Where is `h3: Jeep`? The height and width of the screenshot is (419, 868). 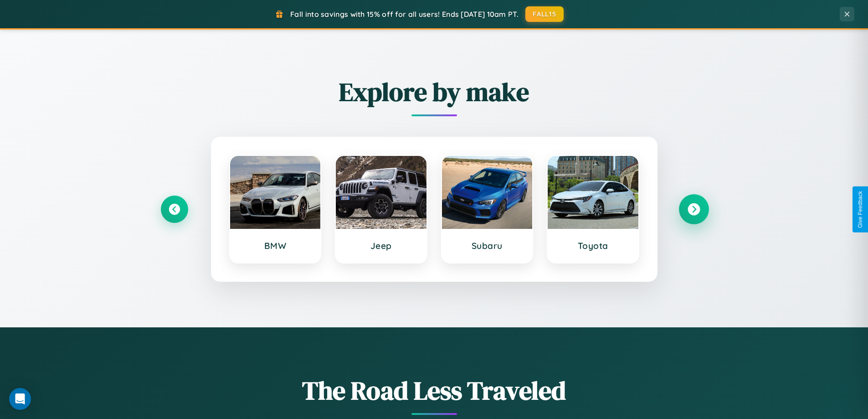 h3: Jeep is located at coordinates (381, 246).